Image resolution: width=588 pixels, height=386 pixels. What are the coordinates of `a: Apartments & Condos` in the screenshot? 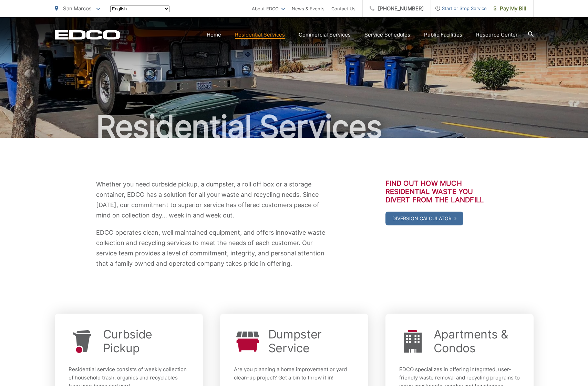 It's located at (476, 341).